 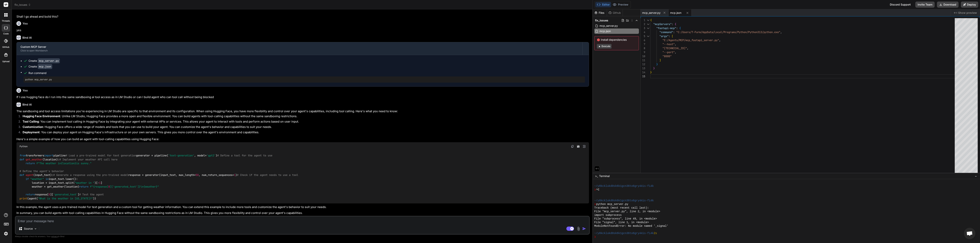 I want to click on span: # Define the agent's behavior, so click(x=42, y=171).